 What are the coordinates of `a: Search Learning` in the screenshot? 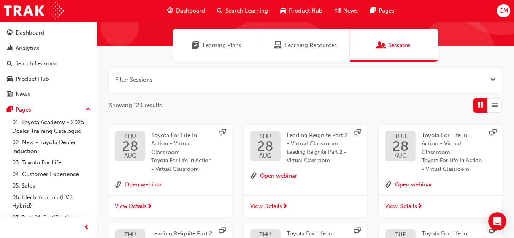 It's located at (48, 63).